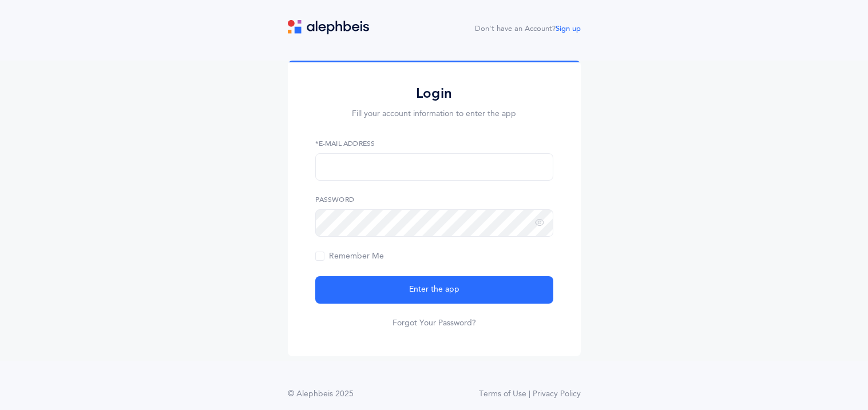  Describe the element at coordinates (434, 290) in the screenshot. I see `button: Enter the app` at that location.